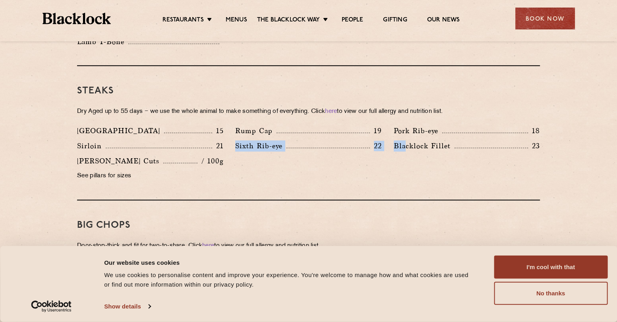 The image size is (617, 322). Describe the element at coordinates (395, 21) in the screenshot. I see `a: Gifting` at that location.